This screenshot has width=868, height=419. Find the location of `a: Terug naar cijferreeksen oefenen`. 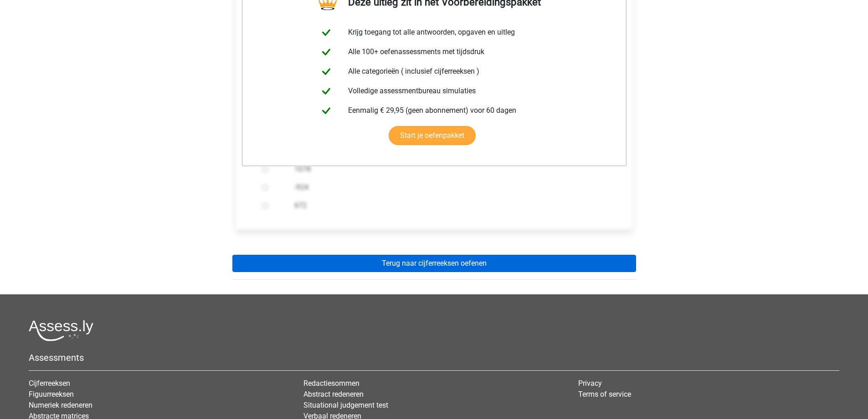

a: Terug naar cijferreeksen oefenen is located at coordinates (434, 263).